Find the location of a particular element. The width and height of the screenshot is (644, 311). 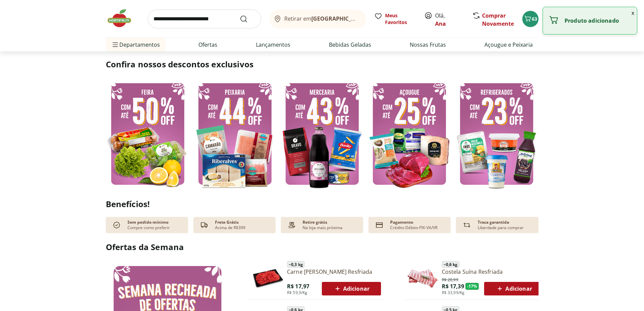

a: Comprar Novamente is located at coordinates (498, 20).